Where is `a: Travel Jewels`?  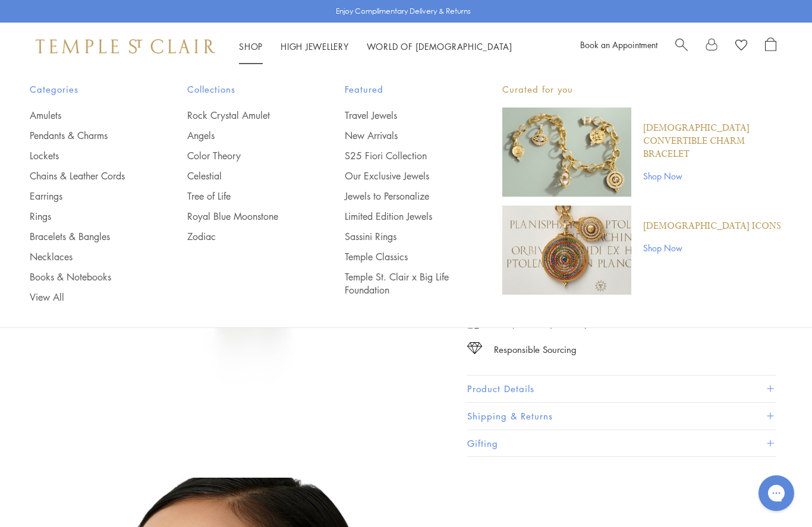 a: Travel Jewels is located at coordinates (400, 115).